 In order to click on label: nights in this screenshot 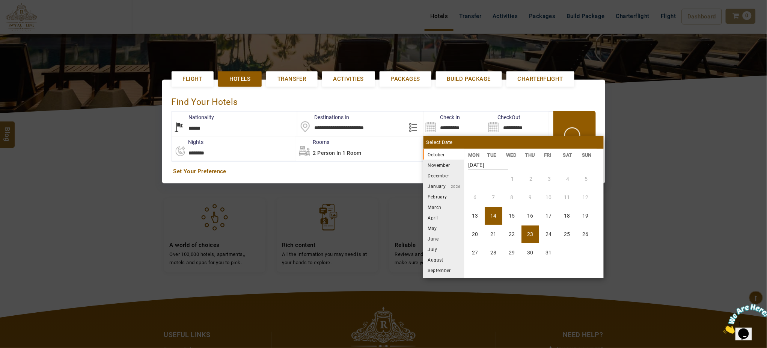, I will do `click(188, 142)`.